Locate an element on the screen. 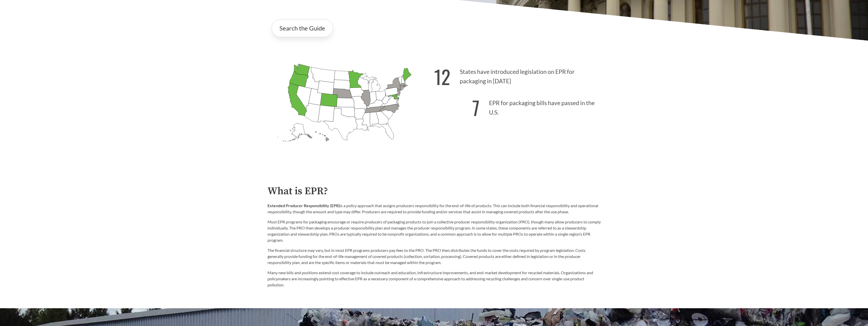  p: Many new bills and positions extend cost coverage to include outreach and education, infrastructu... is located at coordinates (434, 279).